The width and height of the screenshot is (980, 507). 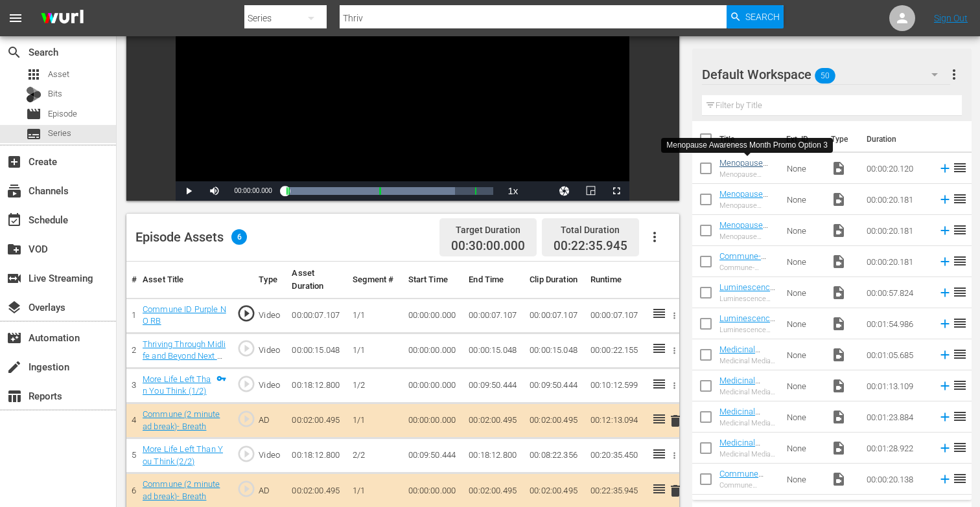 I want to click on td: 00:01:23.884, so click(x=898, y=417).